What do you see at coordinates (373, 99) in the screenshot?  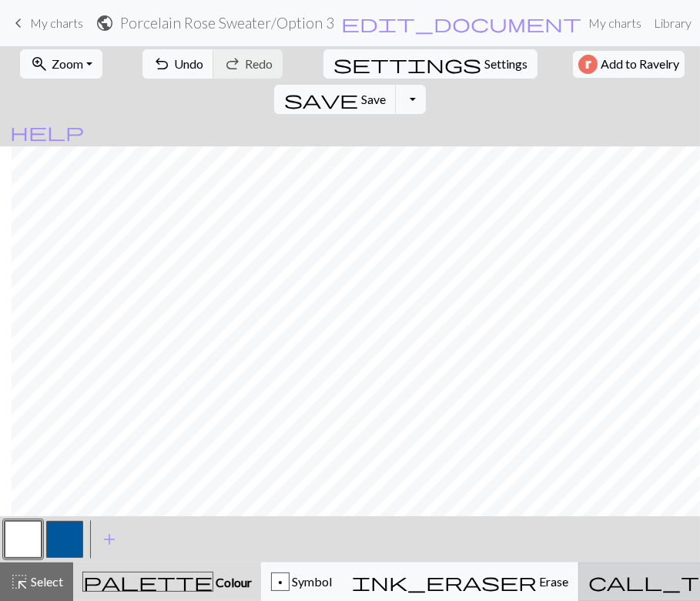 I see `span: Save` at bounding box center [373, 99].